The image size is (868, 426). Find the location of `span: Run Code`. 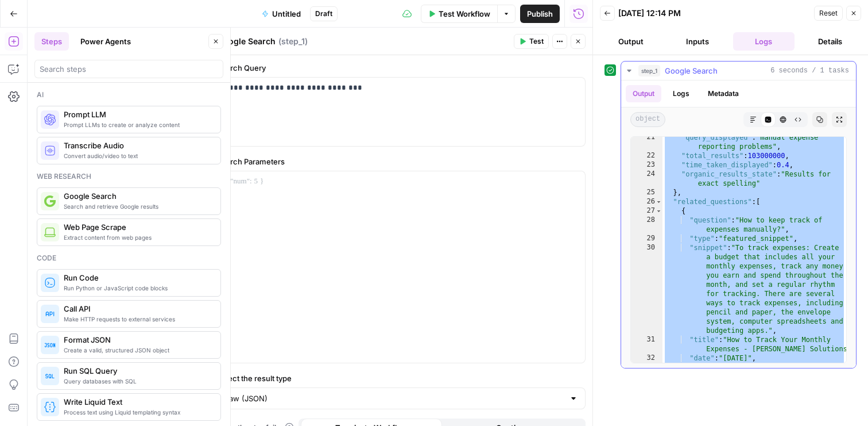

span: Run Code is located at coordinates (137, 277).